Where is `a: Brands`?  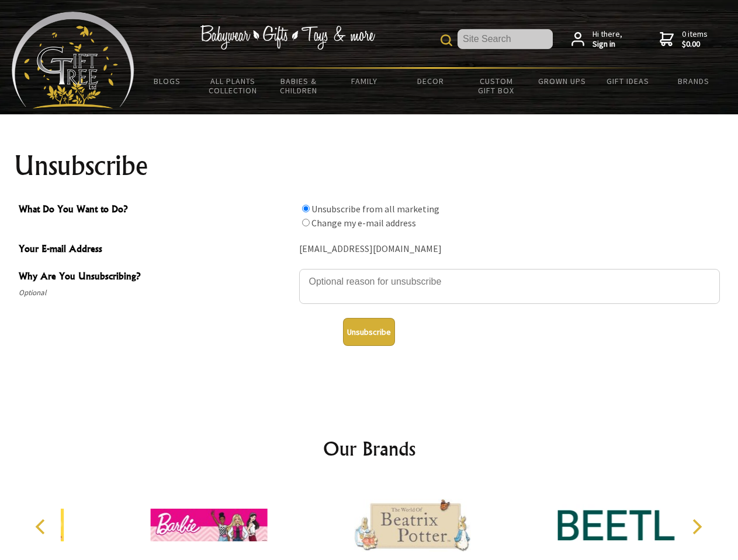
a: Brands is located at coordinates (693, 81).